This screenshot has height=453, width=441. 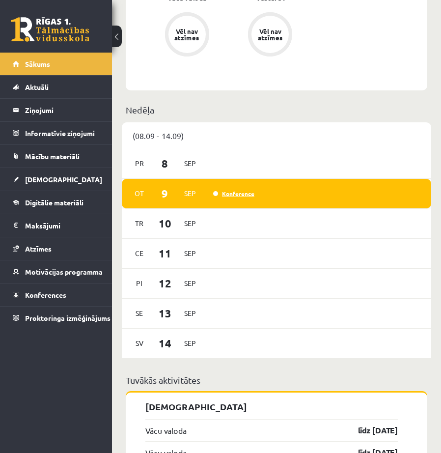 I want to click on span: Motivācijas programma, so click(x=64, y=272).